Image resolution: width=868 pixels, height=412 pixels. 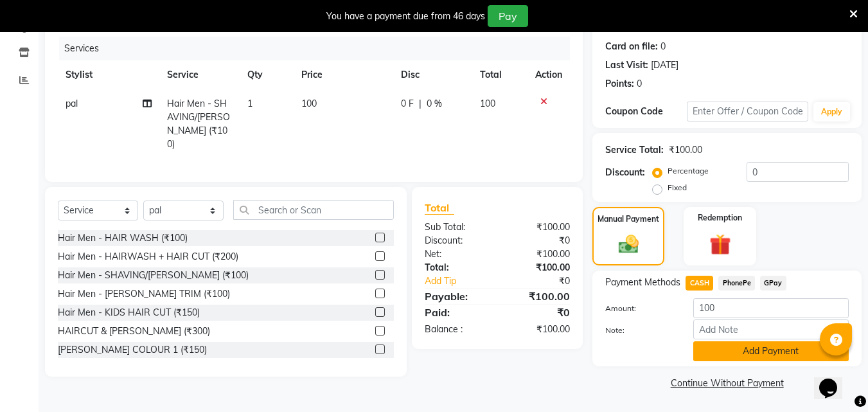 What do you see at coordinates (771, 350) in the screenshot?
I see `button: Add Payment` at bounding box center [771, 350].